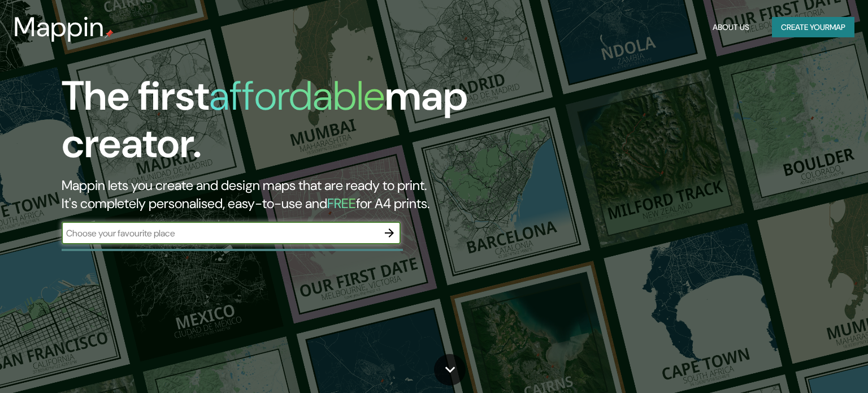  What do you see at coordinates (219, 233) in the screenshot?
I see `input: Choose your favourite place` at bounding box center [219, 233].